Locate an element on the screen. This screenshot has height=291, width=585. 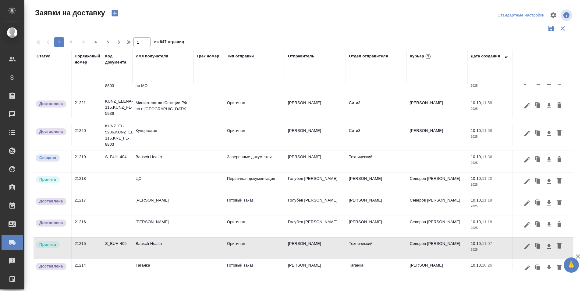
p: 11:18 is located at coordinates (487, 221).